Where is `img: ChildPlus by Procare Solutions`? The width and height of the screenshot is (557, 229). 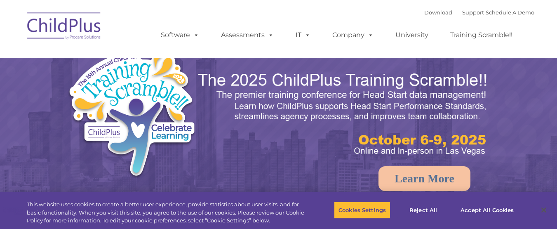
img: ChildPlus by Procare Solutions is located at coordinates (64, 27).